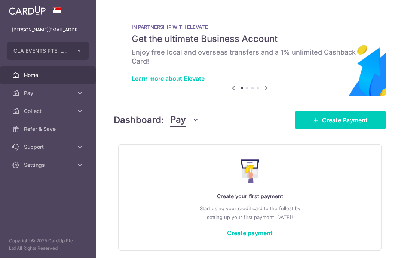 The height and width of the screenshot is (258, 404). I want to click on h5: Get the ultimate Business Account, so click(250, 39).